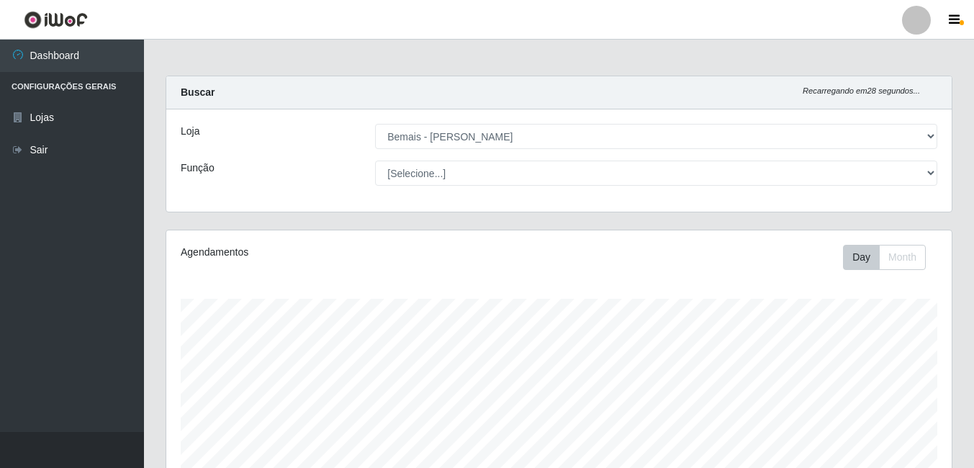 This screenshot has height=468, width=974. What do you see at coordinates (197, 92) in the screenshot?
I see `strong: Buscar` at bounding box center [197, 92].